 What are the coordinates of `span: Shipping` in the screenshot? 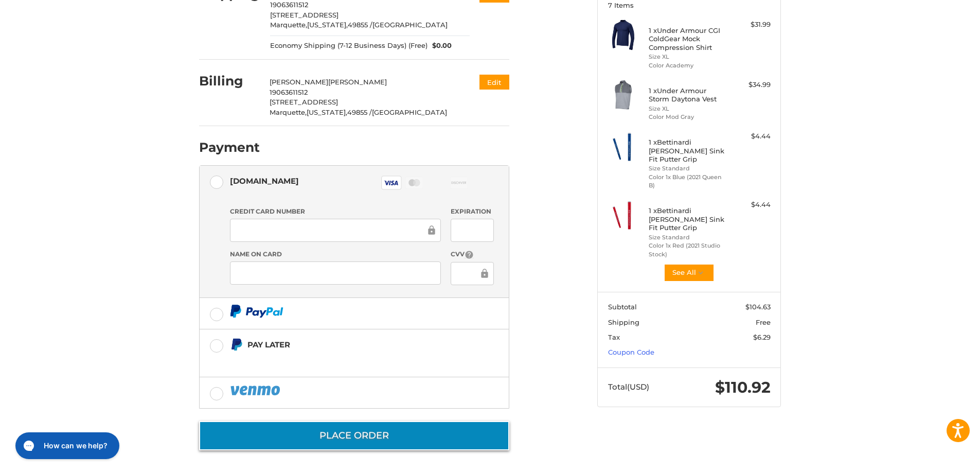 It's located at (623, 322).